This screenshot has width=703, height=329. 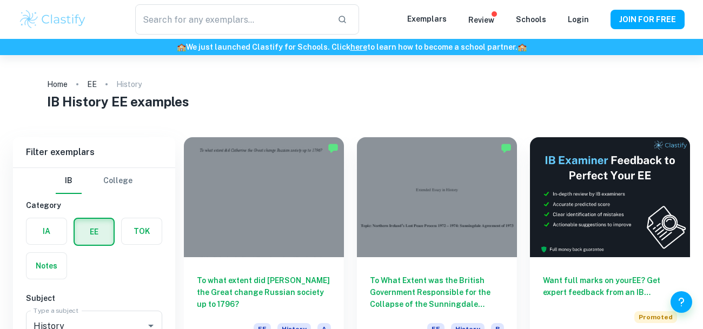 What do you see at coordinates (94, 181) in the screenshot?
I see `div: Filter type choice` at bounding box center [94, 181].